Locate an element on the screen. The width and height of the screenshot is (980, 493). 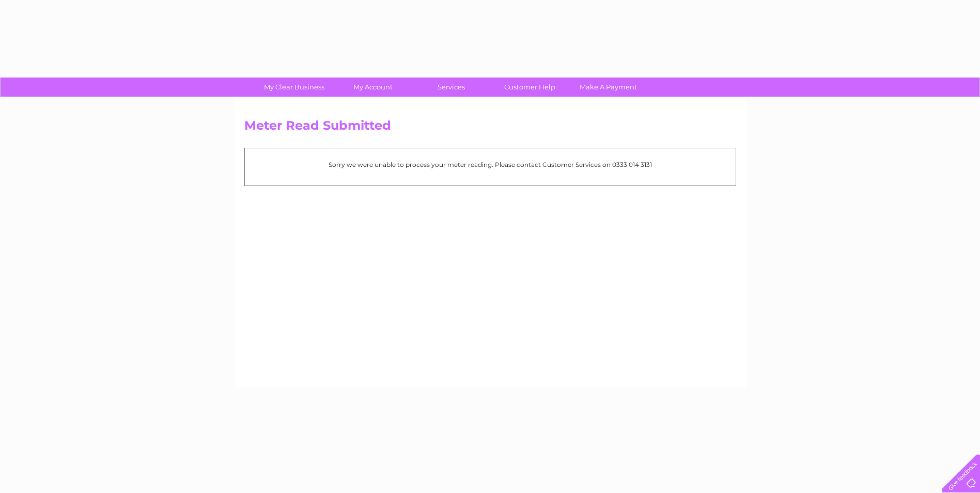
a: Make A Payment is located at coordinates (608, 86).